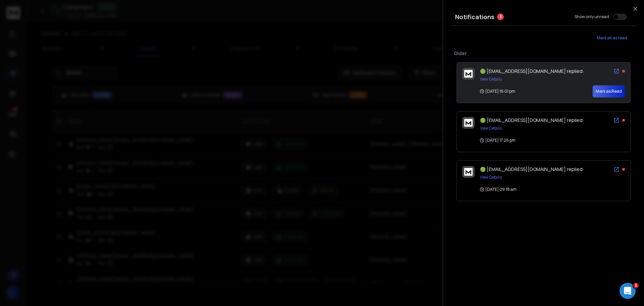 The image size is (644, 306). What do you see at coordinates (500, 17) in the screenshot?
I see `span: 3` at bounding box center [500, 17].